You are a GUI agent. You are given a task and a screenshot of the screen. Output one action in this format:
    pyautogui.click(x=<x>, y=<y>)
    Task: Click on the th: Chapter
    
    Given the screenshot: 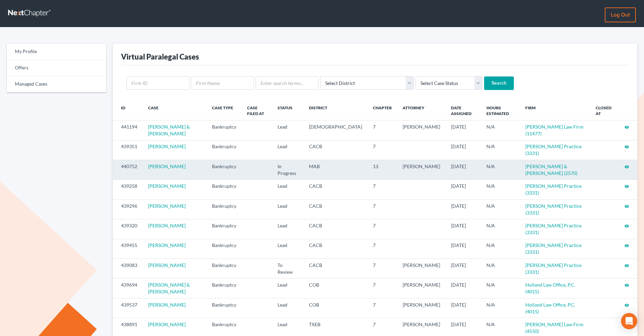 What is the action you would take?
    pyautogui.click(x=382, y=111)
    